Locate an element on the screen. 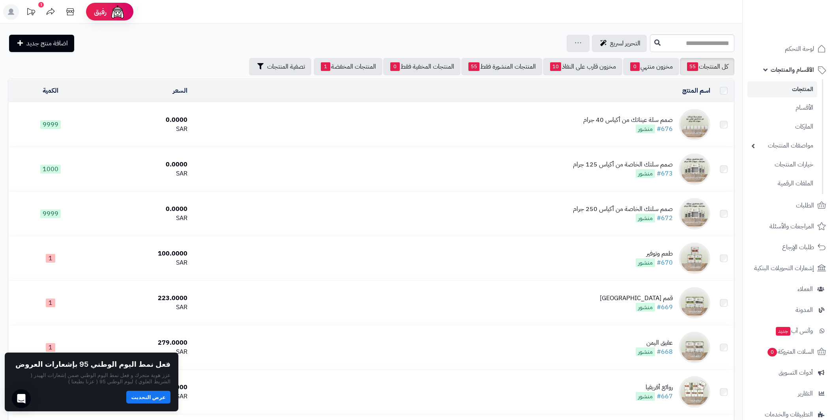 The image size is (835, 420). span: رفيق is located at coordinates (100, 12).